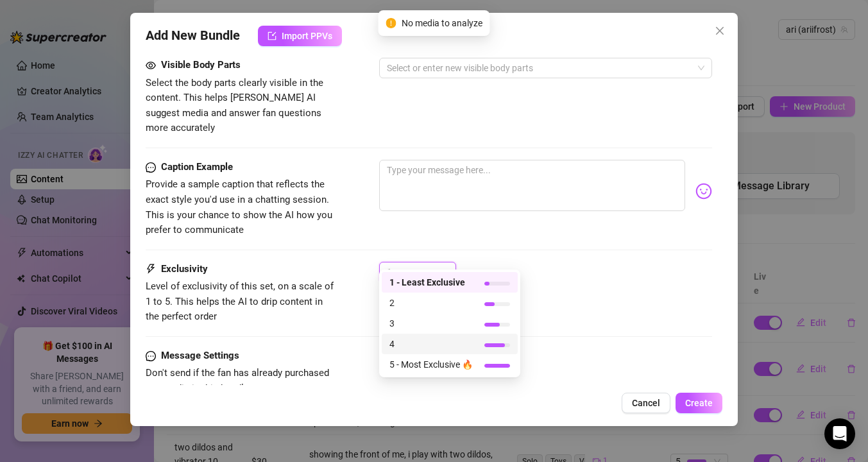 The height and width of the screenshot is (462, 868). What do you see at coordinates (239, 207) in the screenshot?
I see `span: Provide a sample caption that reflects the exact style you'd use in a chatting session. This is y...` at bounding box center [239, 207].